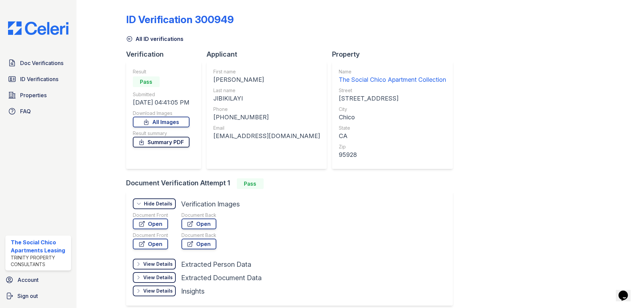  What do you see at coordinates (392, 117) in the screenshot?
I see `div: Chico` at bounding box center [392, 117].